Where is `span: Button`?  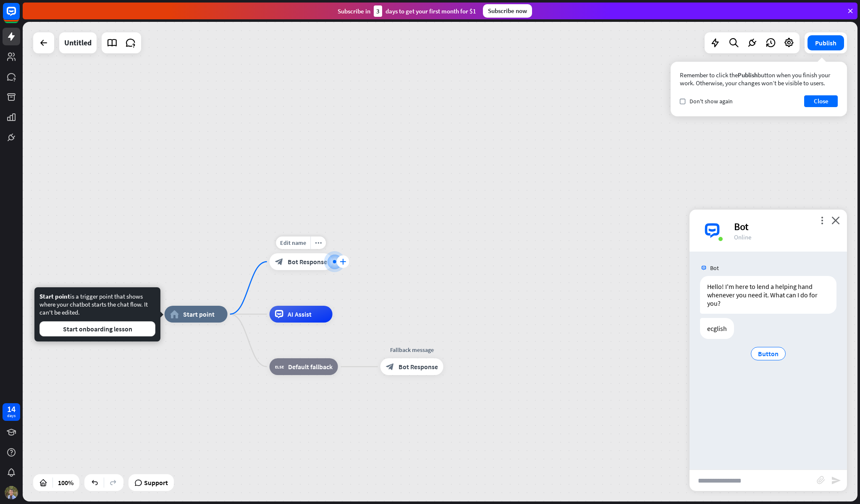 span: Button is located at coordinates (768, 354).